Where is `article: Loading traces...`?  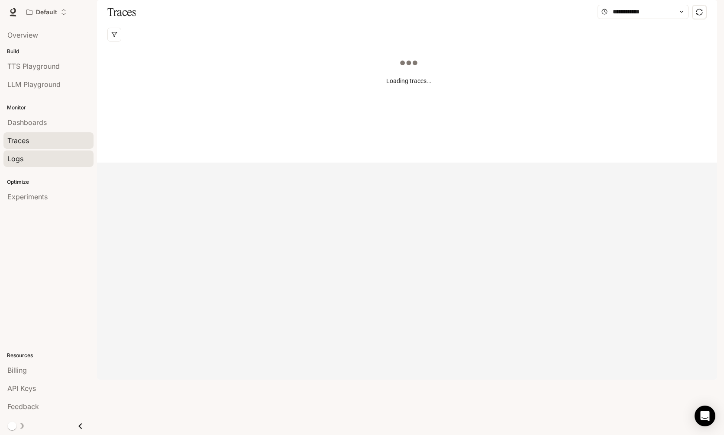
article: Loading traces... is located at coordinates (409, 81).